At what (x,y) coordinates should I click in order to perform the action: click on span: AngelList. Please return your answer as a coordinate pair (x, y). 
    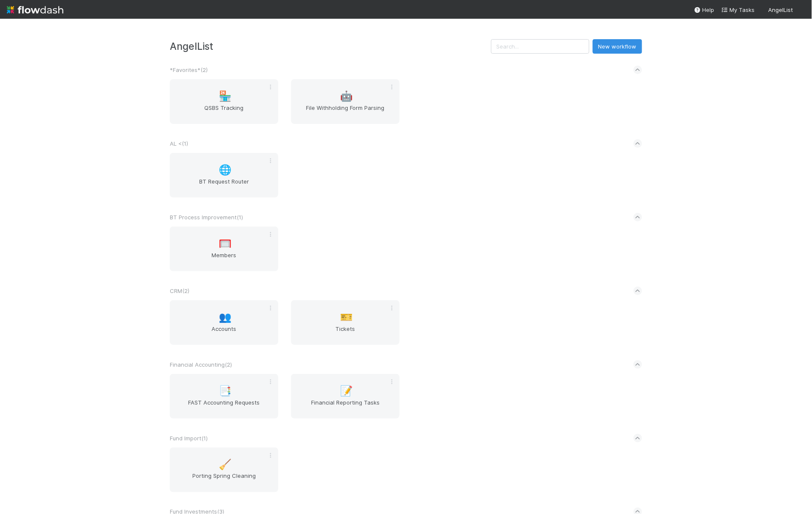
    Looking at the image, I should click on (781, 10).